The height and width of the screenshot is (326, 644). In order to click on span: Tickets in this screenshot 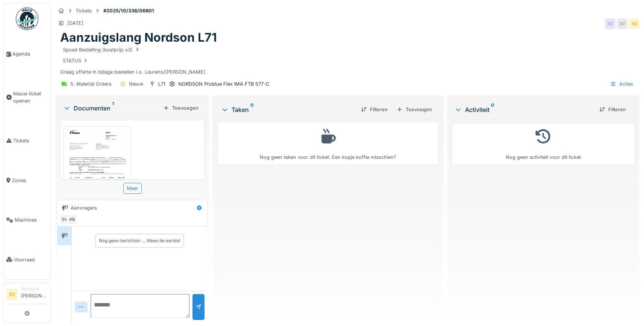, I will do `click(30, 141)`.